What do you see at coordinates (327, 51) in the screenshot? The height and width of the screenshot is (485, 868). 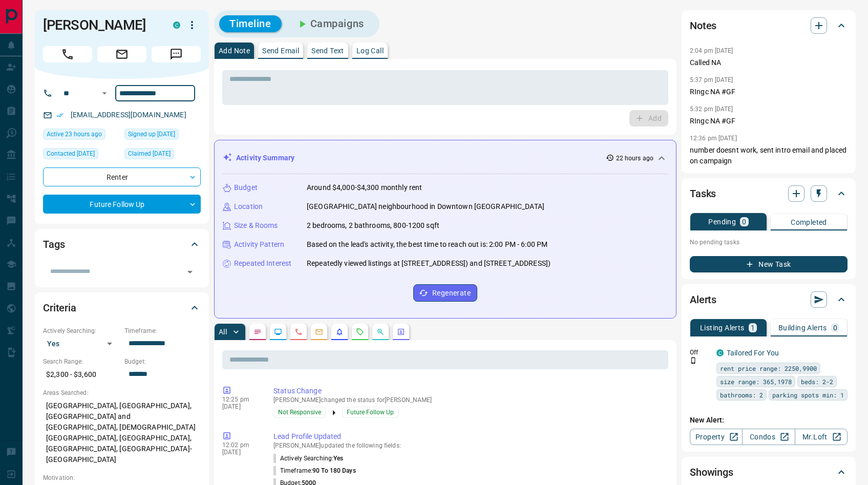 I see `p: Send Text` at bounding box center [327, 51].